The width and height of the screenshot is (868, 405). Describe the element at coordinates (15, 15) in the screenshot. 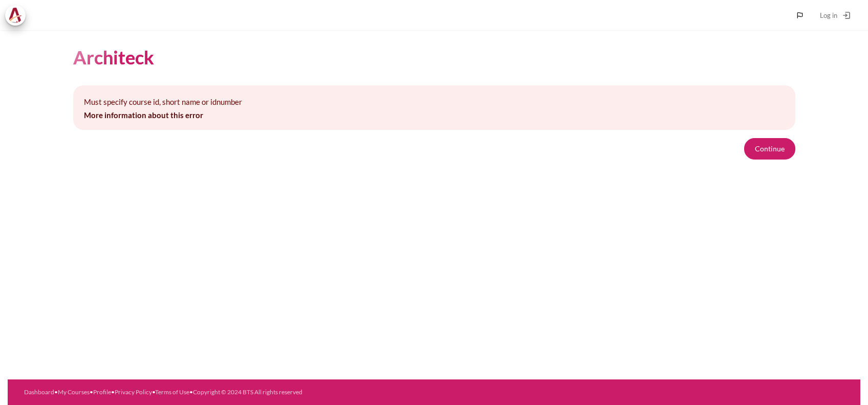

I see `img: Architeck` at that location.